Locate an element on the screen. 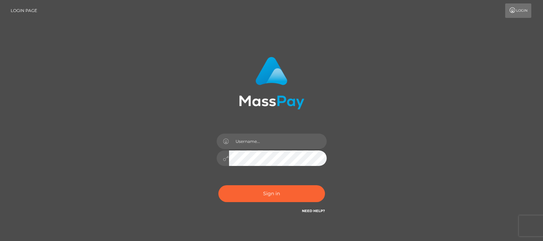 Image resolution: width=543 pixels, height=241 pixels. img: MassPay Login is located at coordinates (272, 83).